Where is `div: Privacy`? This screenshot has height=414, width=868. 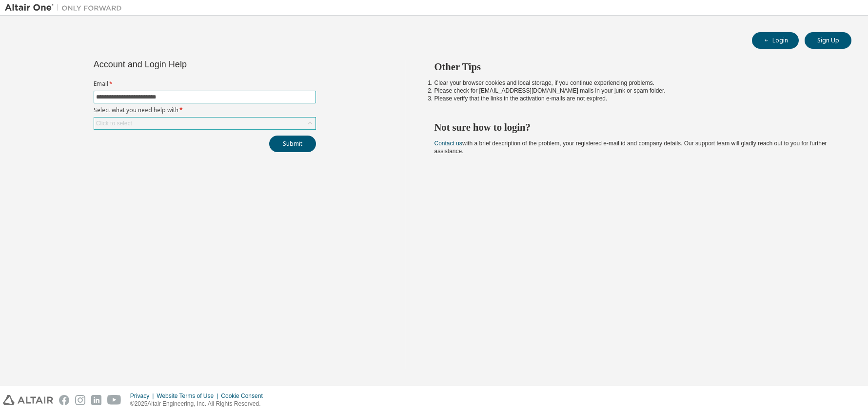 div: Privacy is located at coordinates (143, 396).